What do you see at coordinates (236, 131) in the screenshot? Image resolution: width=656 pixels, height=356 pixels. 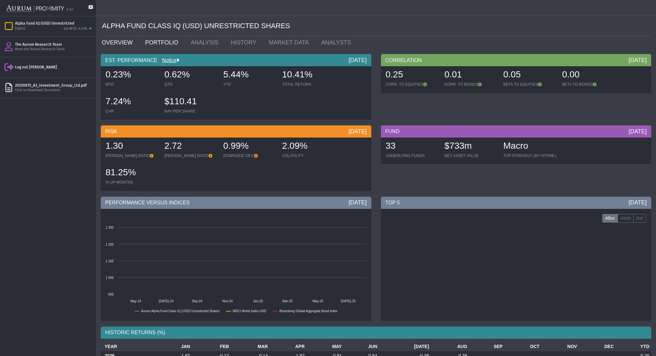 I see `div: RISK` at bounding box center [236, 131].